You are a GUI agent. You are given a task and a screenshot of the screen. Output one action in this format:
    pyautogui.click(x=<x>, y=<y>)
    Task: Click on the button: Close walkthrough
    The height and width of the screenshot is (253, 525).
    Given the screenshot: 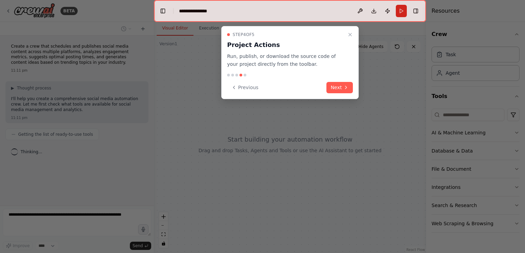 What is the action you would take?
    pyautogui.click(x=350, y=35)
    